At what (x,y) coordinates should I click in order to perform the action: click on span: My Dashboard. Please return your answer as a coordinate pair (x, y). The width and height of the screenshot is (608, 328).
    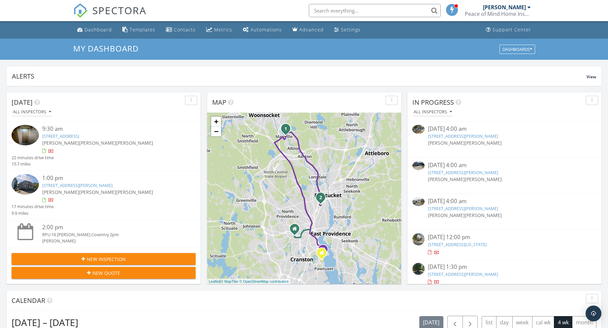
    Looking at the image, I should click on (106, 48).